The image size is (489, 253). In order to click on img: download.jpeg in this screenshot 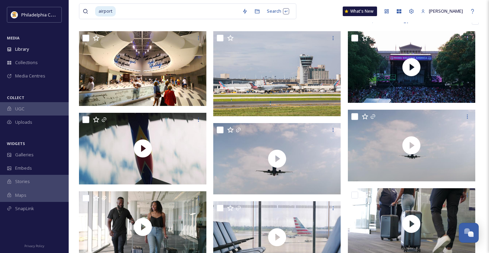, I will do `click(14, 15)`.